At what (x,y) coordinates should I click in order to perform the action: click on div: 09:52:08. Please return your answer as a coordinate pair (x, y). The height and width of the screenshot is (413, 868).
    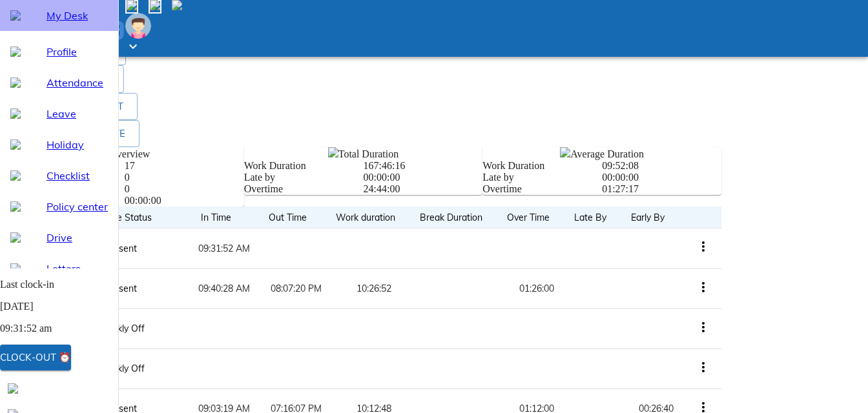
    Looking at the image, I should click on (662, 166).